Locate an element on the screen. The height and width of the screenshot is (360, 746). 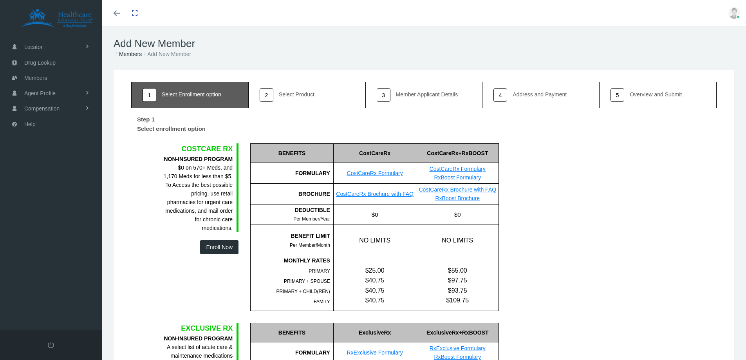
div: BROCHURE is located at coordinates (292, 194).